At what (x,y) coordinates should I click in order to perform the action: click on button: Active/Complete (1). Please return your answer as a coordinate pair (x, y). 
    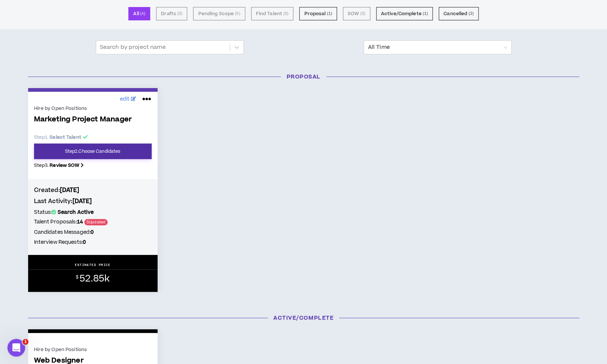
    Looking at the image, I should click on (404, 13).